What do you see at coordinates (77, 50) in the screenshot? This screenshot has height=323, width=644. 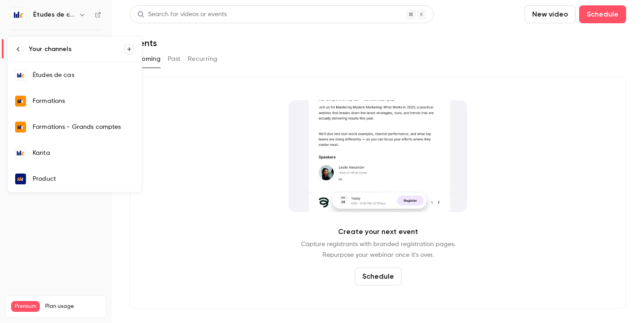 I see `div: Your channels` at bounding box center [77, 50].